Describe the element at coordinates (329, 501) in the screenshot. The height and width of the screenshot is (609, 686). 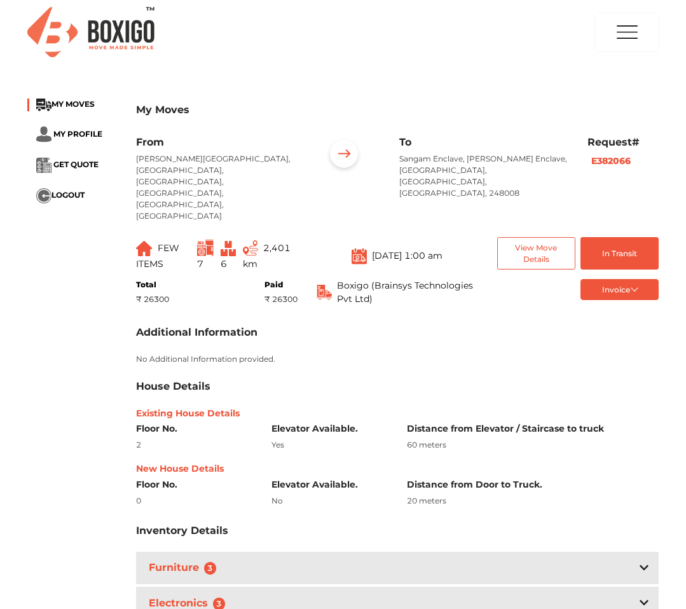
I see `div: No` at that location.